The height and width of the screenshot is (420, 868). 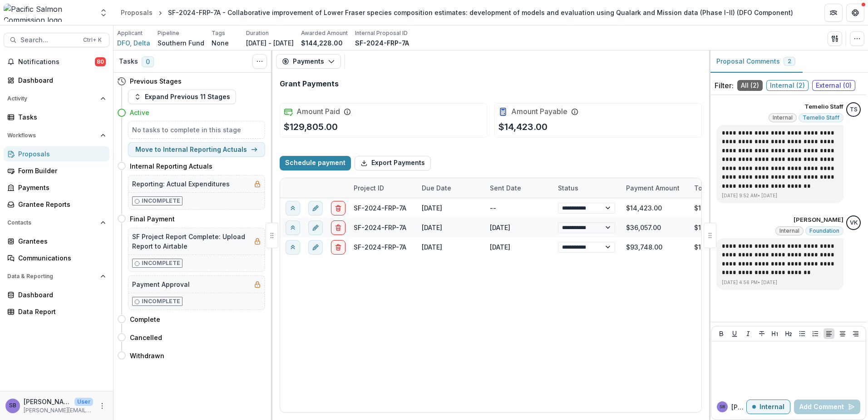 What do you see at coordinates (568, 188) in the screenshot?
I see `div: Status` at bounding box center [568, 188].